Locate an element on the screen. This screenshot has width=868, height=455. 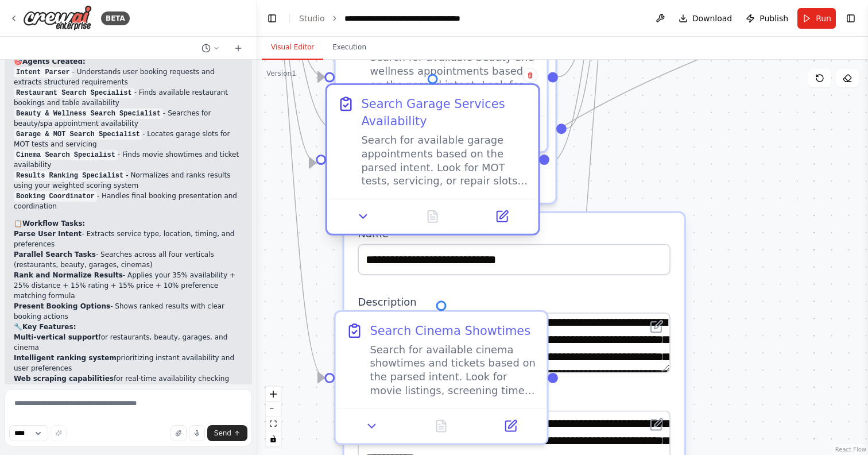
div: Search for available garage appointments based on the parsed intent. Look for MOT tests, servicin... is located at coordinates (445, 161).